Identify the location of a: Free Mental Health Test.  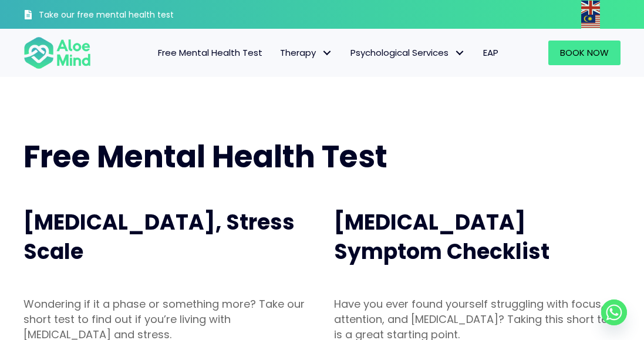
(210, 53).